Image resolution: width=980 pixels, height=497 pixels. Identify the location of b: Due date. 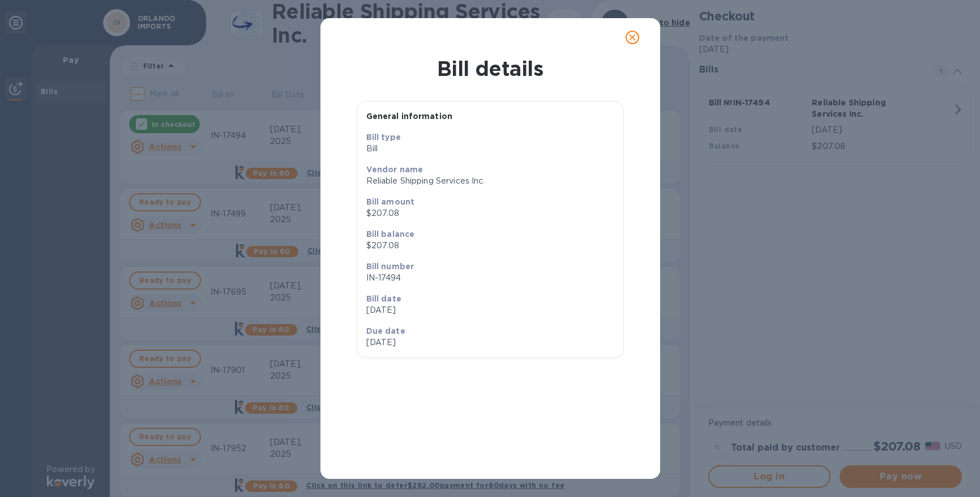
(386, 331).